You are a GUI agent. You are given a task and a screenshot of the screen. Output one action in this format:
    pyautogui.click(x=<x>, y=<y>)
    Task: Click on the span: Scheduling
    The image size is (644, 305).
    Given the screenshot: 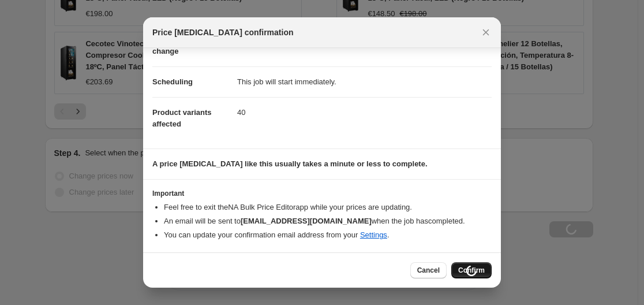 What is the action you would take?
    pyautogui.click(x=172, y=82)
    